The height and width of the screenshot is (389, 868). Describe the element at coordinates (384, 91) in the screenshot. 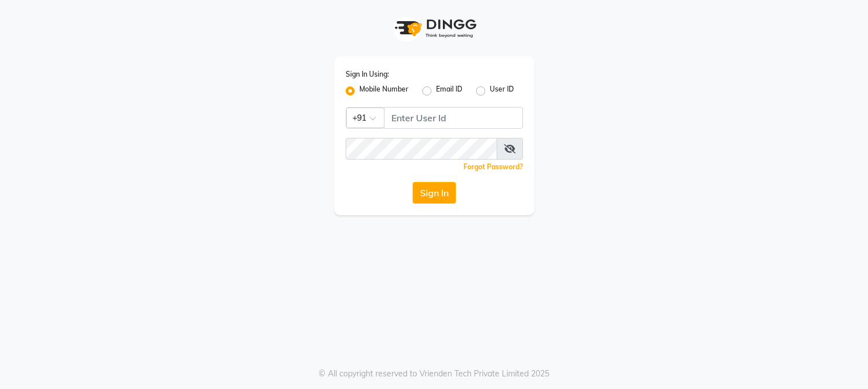

I see `label: Mobile Number` at that location.